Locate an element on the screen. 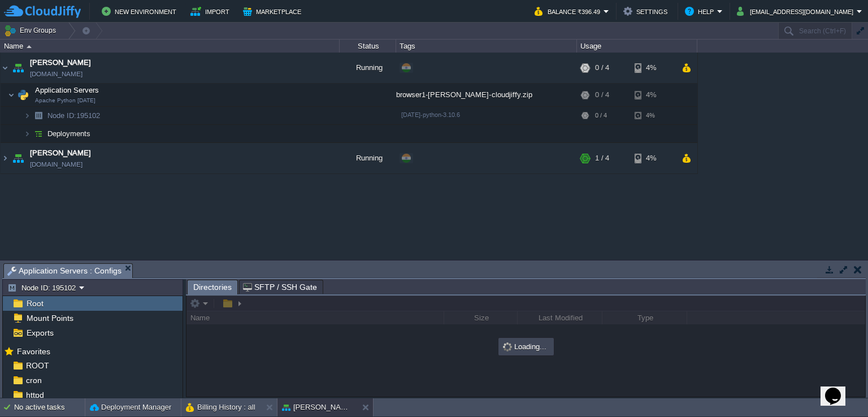 The width and height of the screenshot is (868, 417). span: ROOT is located at coordinates (38, 365).